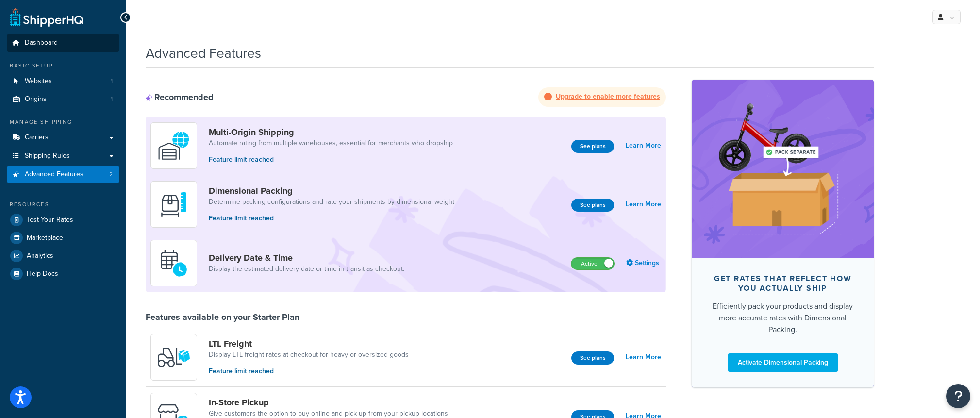 The width and height of the screenshot is (980, 418). I want to click on strong: Upgrade to enable more features, so click(607, 96).